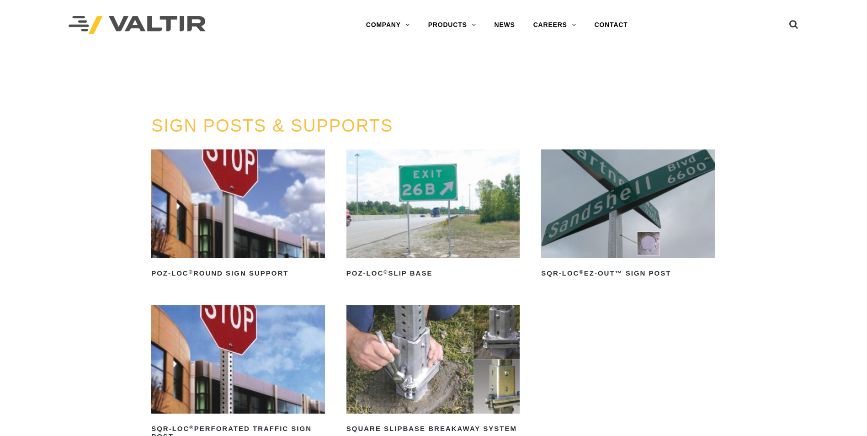 The height and width of the screenshot is (436, 867). I want to click on a: POZ-LOC®Round Sign Support, so click(238, 215).